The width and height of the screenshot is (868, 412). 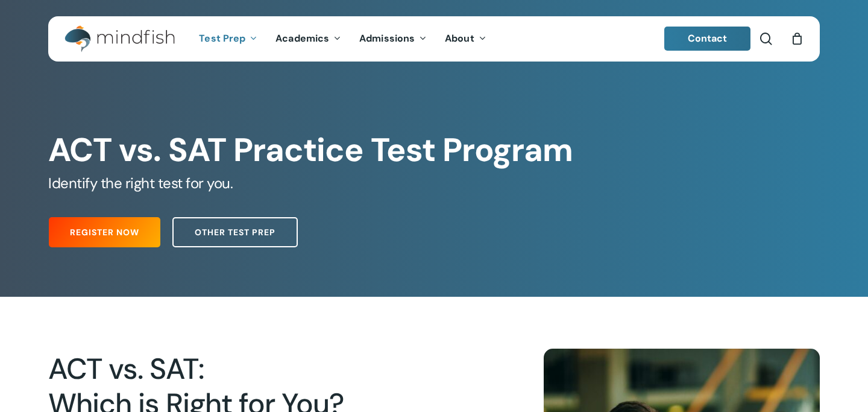 What do you see at coordinates (105, 232) in the screenshot?
I see `span: Register Now` at bounding box center [105, 232].